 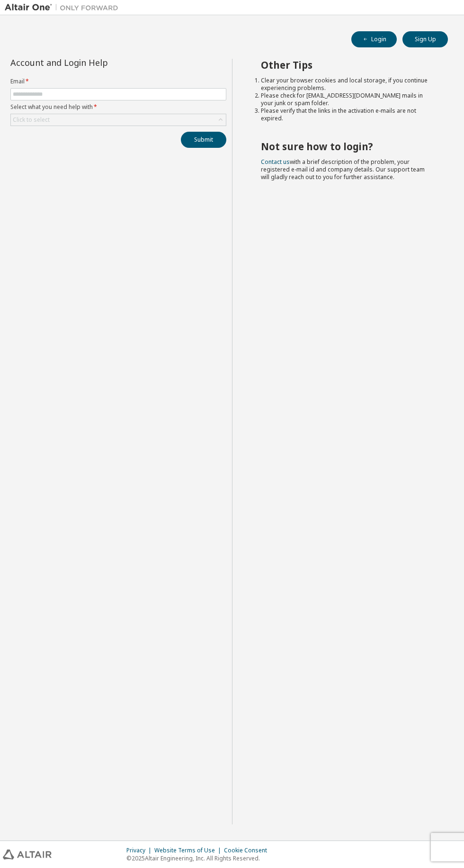 What do you see at coordinates (374, 40) in the screenshot?
I see `button: Login` at bounding box center [374, 40].